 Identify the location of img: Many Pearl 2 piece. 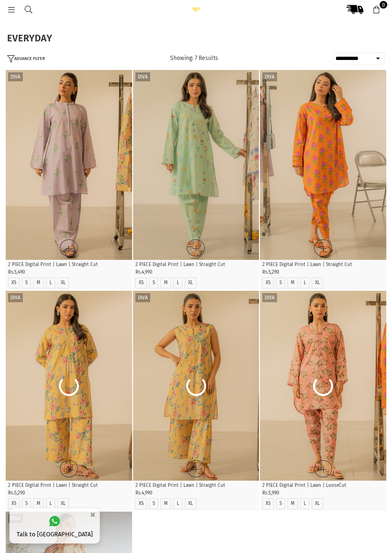
(324, 386).